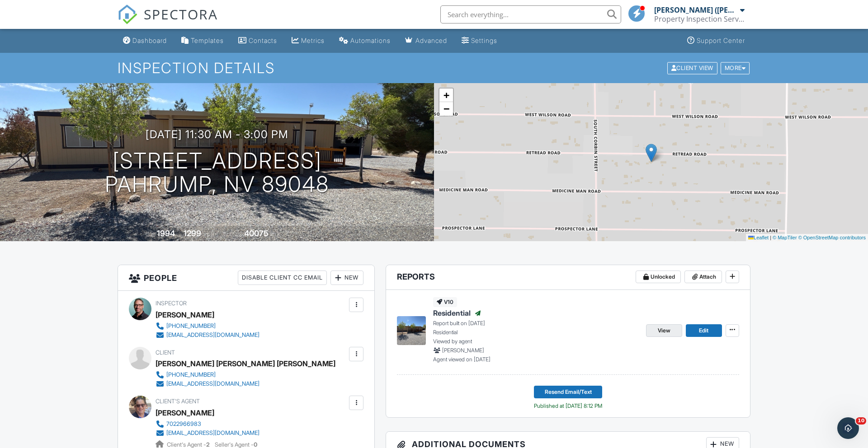 Image resolution: width=868 pixels, height=448 pixels. I want to click on div: 1994, so click(166, 233).